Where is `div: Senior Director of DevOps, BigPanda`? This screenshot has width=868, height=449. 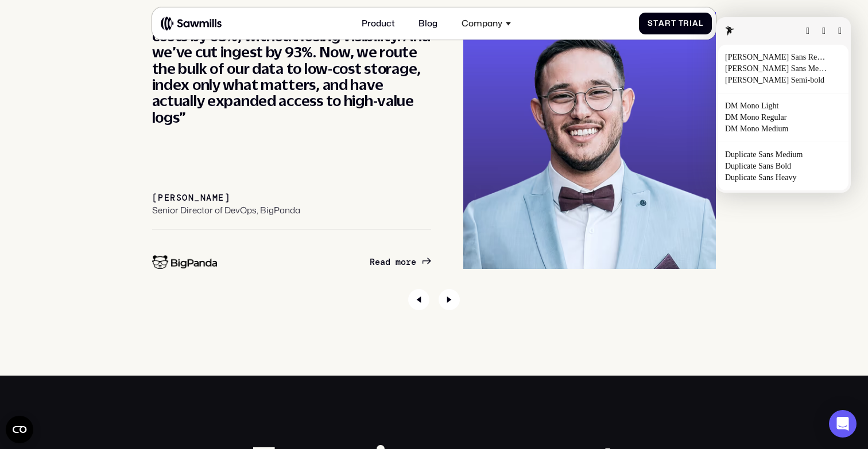
div: Senior Director of DevOps, BigPanda is located at coordinates (226, 211).